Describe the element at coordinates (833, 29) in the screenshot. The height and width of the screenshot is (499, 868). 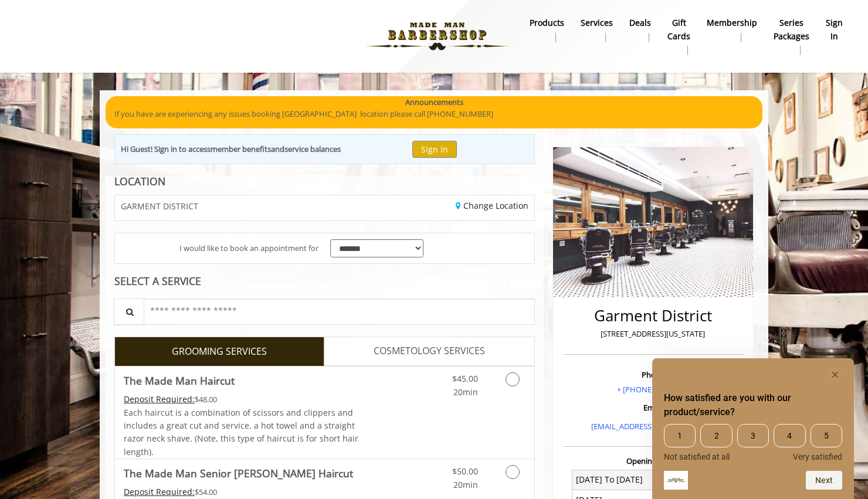
I see `b: sign in` at that location.